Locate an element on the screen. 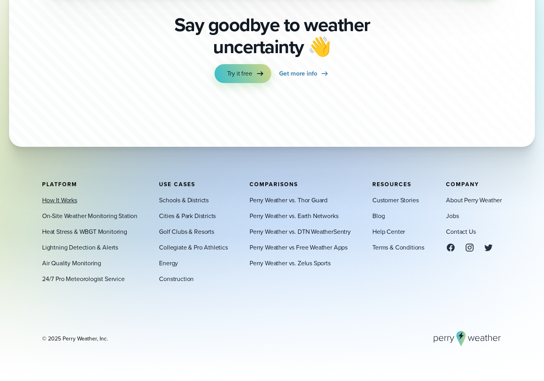  a: Perry Weather vs. Zelus Sports is located at coordinates (290, 263).